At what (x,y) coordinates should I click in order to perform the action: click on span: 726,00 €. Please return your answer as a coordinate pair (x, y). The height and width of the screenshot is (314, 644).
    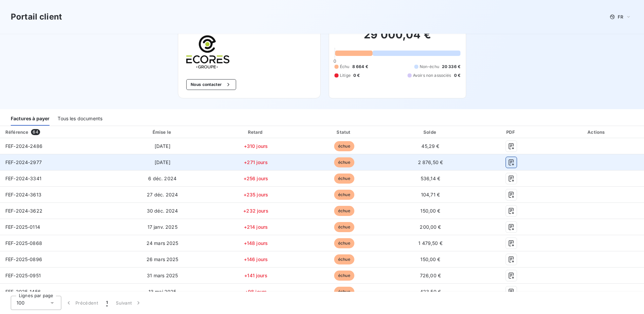
    Looking at the image, I should click on (430, 276).